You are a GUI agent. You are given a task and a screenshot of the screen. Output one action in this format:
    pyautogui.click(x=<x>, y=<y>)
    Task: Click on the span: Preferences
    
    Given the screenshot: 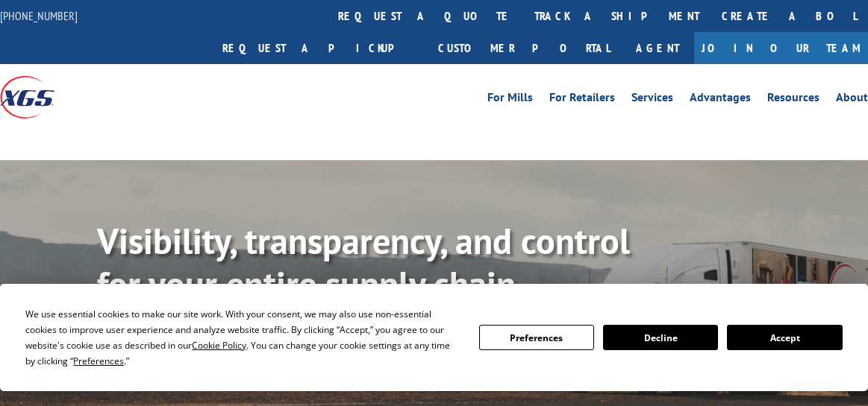 What is the action you would take?
    pyautogui.click(x=98, y=361)
    